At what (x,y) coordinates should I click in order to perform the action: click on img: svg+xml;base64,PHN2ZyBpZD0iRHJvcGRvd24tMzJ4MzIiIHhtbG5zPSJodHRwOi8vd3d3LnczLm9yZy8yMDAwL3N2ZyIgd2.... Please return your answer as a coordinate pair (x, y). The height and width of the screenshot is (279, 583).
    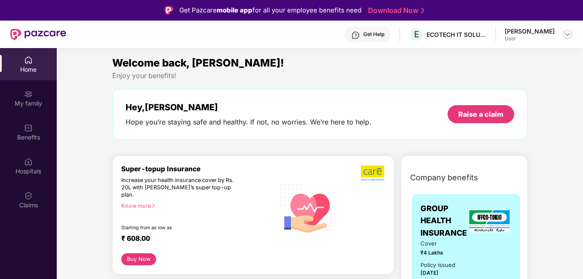
    Looking at the image, I should click on (567, 34).